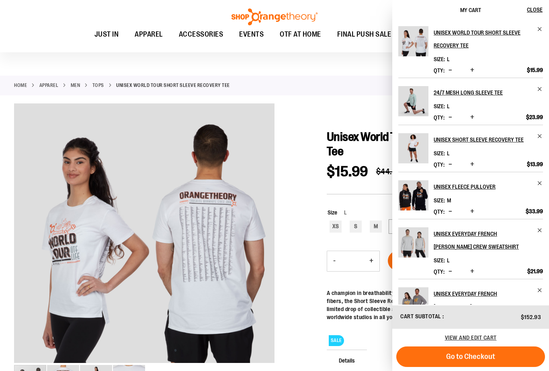 The height and width of the screenshot is (371, 549). Describe the element at coordinates (364, 34) in the screenshot. I see `span: FINAL PUSH SALE` at that location.